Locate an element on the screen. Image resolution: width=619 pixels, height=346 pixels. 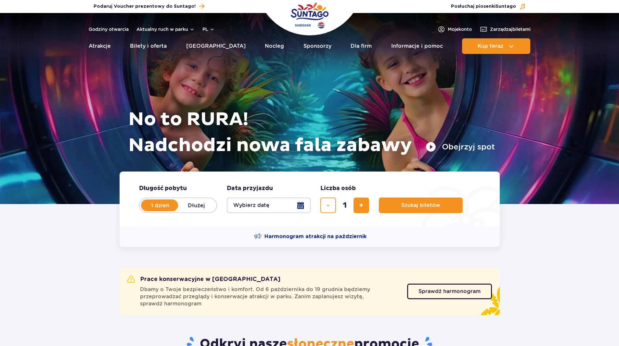
span: Podaruj Voucher prezentowy do Suntago! is located at coordinates (145, 7).